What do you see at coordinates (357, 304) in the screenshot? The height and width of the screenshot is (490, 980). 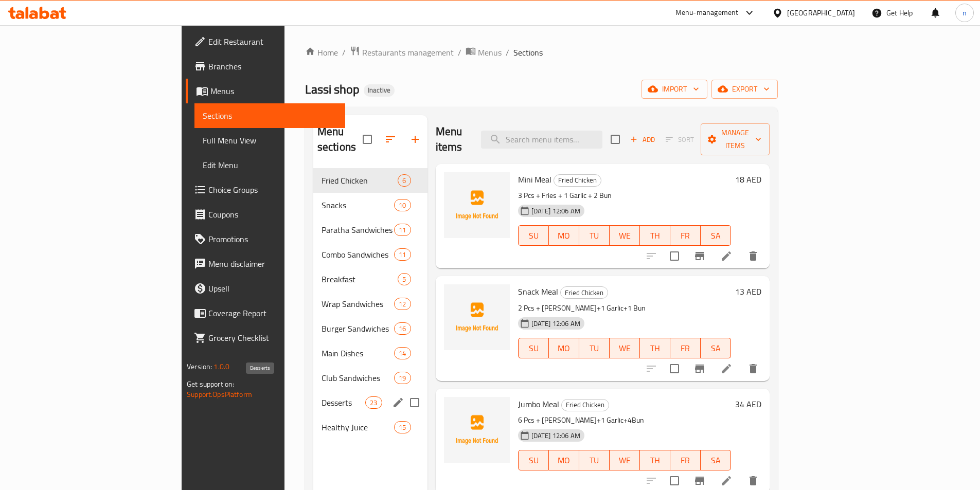 I see `span: Wrap Sandwiches` at bounding box center [357, 304].